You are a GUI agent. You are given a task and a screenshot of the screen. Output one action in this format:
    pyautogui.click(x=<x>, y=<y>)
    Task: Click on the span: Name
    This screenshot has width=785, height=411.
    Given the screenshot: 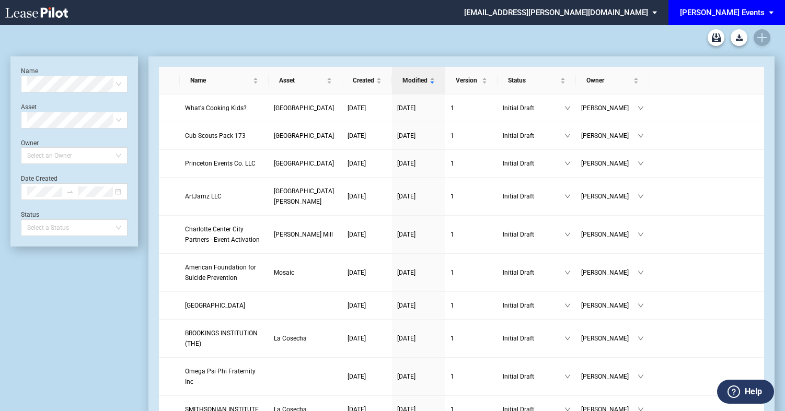 What is the action you would take?
    pyautogui.click(x=220, y=80)
    